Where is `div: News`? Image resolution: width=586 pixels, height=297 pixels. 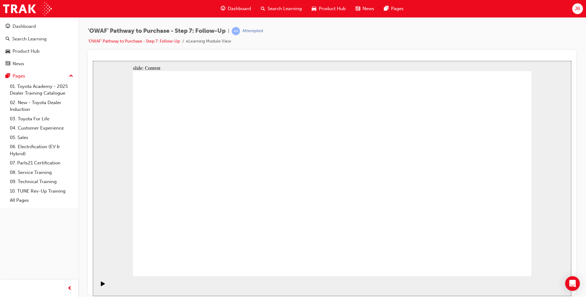 div: News is located at coordinates (18, 64).